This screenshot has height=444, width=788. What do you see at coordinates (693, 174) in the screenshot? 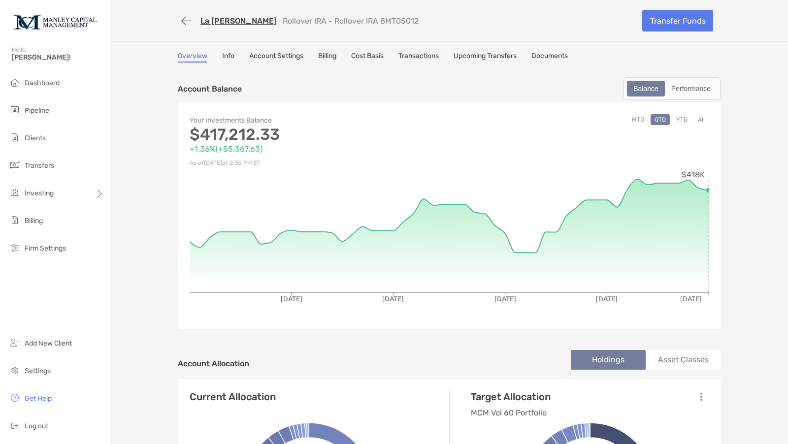
I see `tspan: $418K` at bounding box center [693, 174].